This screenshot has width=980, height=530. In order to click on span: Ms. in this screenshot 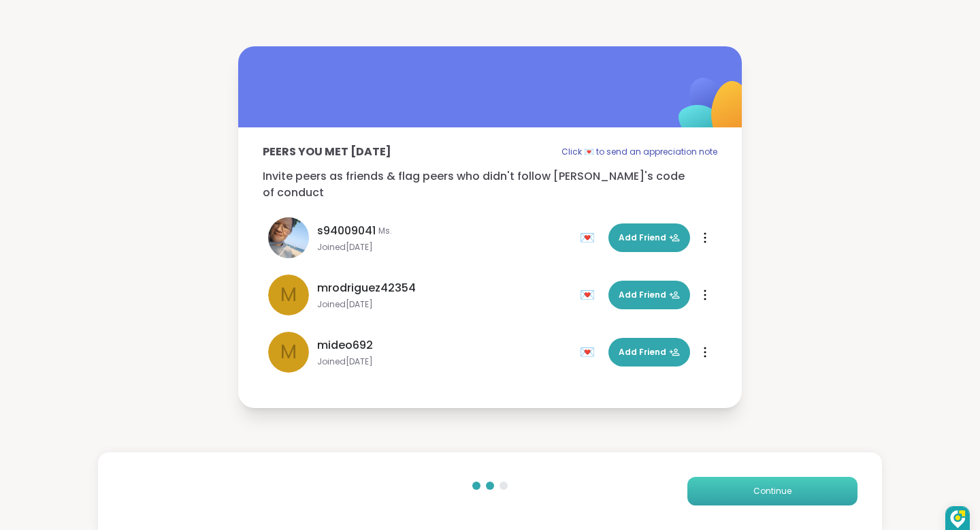, I will do `click(385, 231)`.